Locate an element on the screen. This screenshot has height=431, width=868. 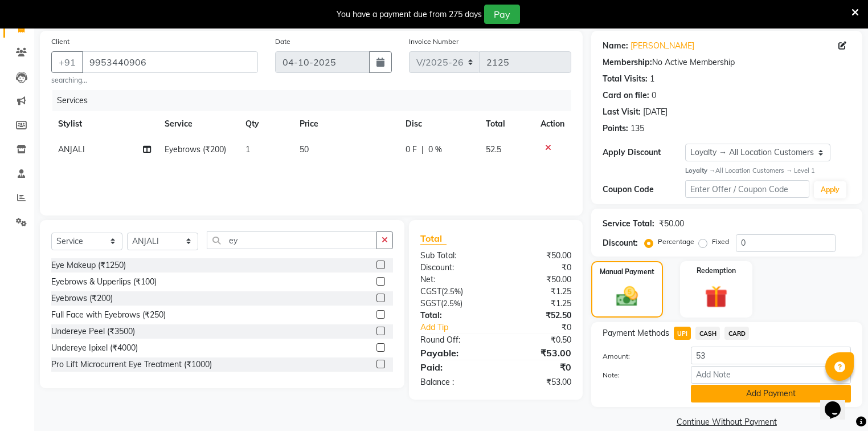
div: Pro Lift Microcurrent Eye Treatment (₹1000) is located at coordinates (131, 364).